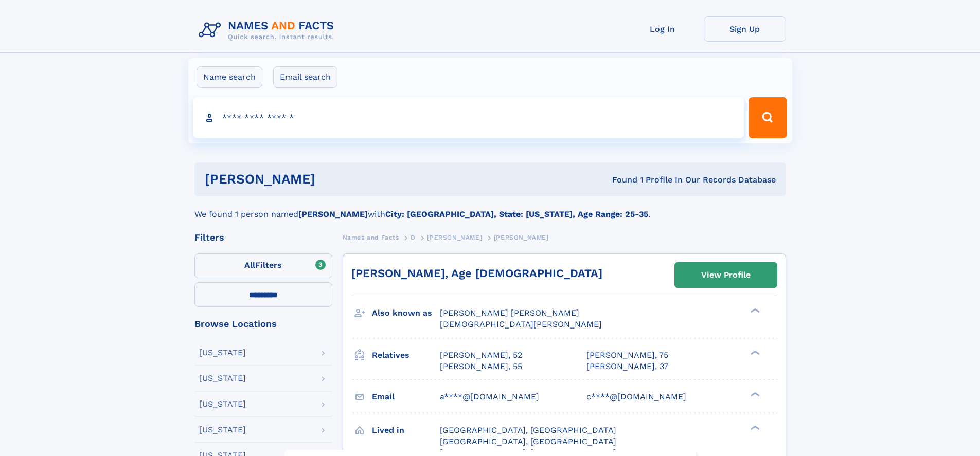  What do you see at coordinates (269, 31) in the screenshot?
I see `img: Logo Names and Facts` at bounding box center [269, 31].